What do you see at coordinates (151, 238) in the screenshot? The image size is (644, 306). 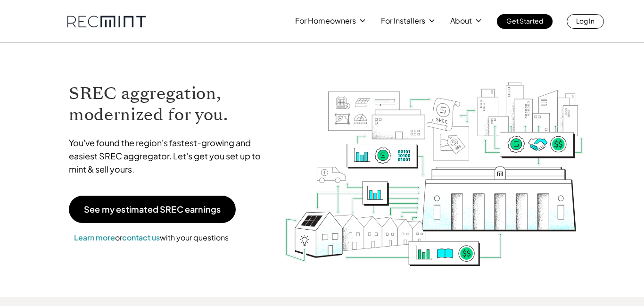 I see `p: or with your questions` at bounding box center [151, 238].